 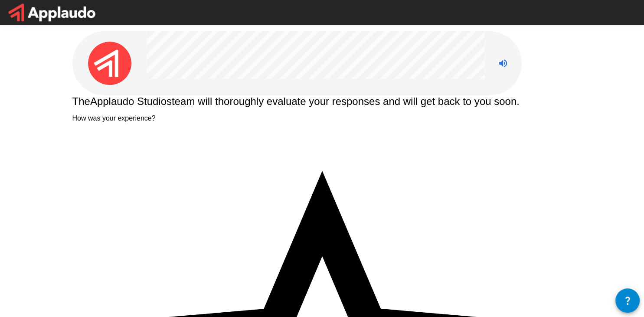 What do you see at coordinates (81, 101) in the screenshot?
I see `span: The` at bounding box center [81, 101].